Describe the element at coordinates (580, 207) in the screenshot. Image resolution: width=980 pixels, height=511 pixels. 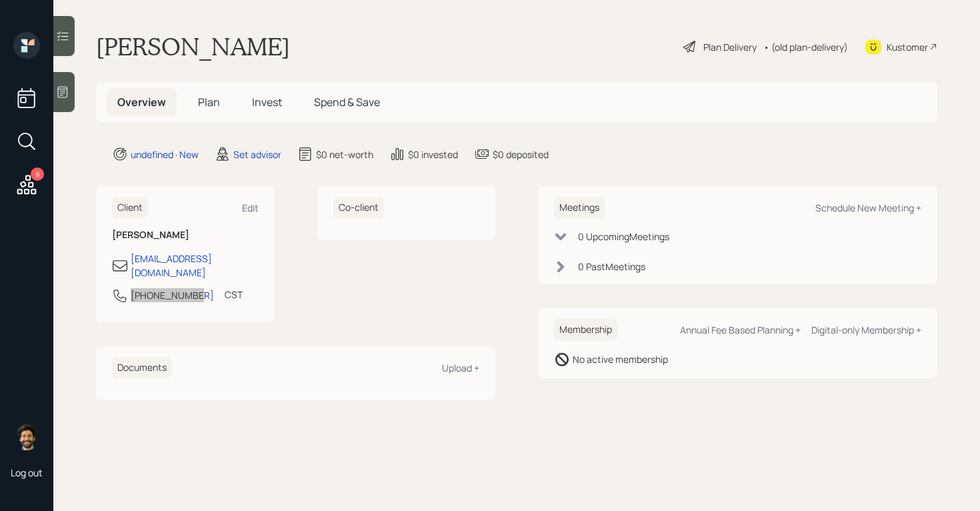
I see `h6: Meetings` at that location.